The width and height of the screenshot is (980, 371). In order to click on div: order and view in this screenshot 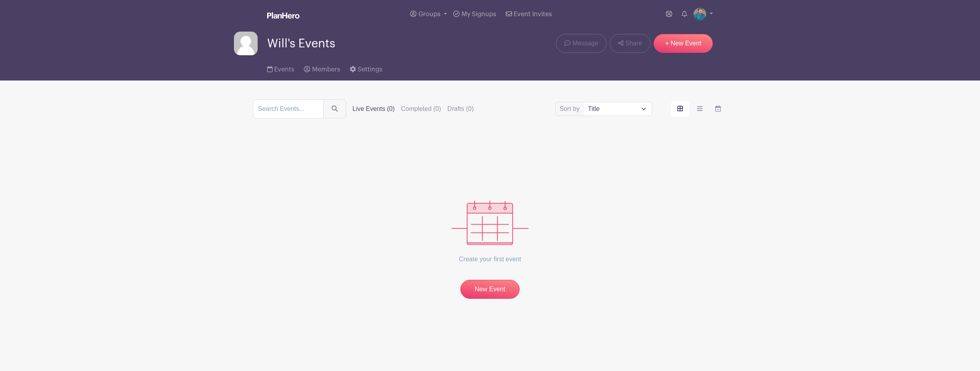, I will do `click(699, 109)`.